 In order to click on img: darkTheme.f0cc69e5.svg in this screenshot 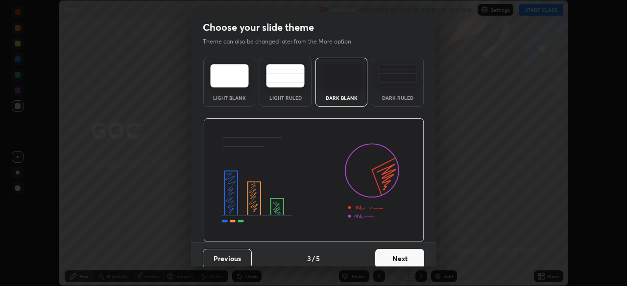, I will do `click(341, 76)`.